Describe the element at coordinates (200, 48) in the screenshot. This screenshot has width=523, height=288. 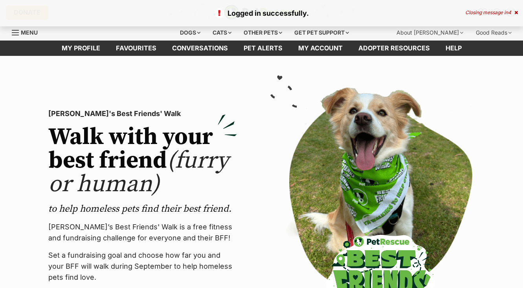
I see `a: conversations` at that location.